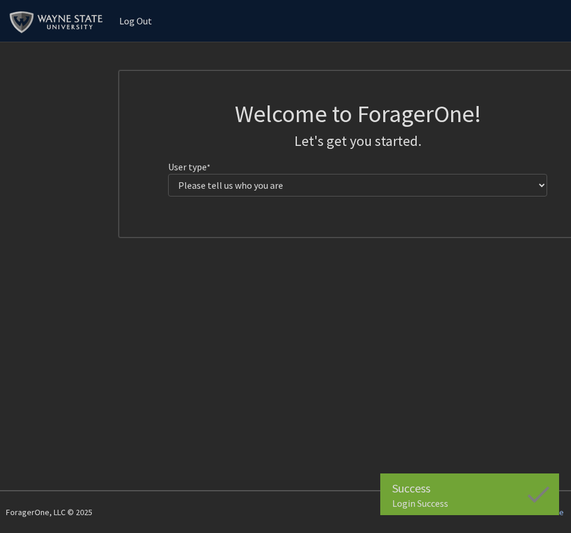 The height and width of the screenshot is (533, 571). I want to click on div: ForagerOne, LLC © 2025, so click(49, 512).